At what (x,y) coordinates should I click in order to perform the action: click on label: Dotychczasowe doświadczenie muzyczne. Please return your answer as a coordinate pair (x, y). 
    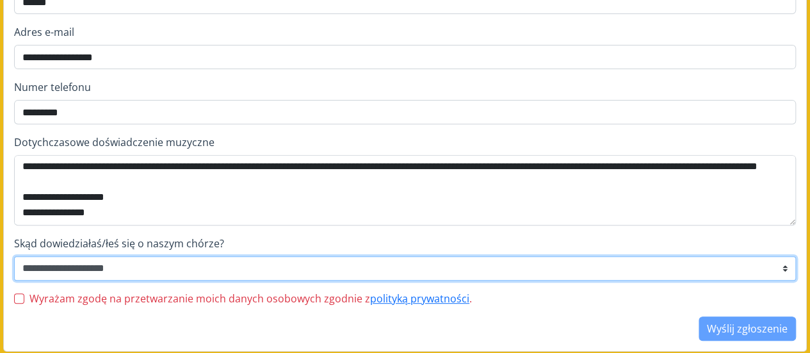
    Looking at the image, I should click on (405, 142).